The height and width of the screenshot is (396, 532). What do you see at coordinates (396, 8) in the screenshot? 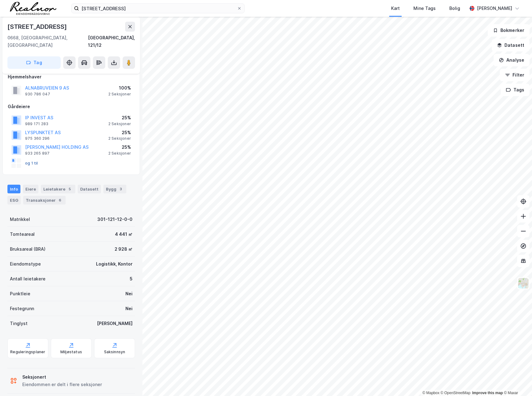
I see `div: Kart` at bounding box center [396, 8].